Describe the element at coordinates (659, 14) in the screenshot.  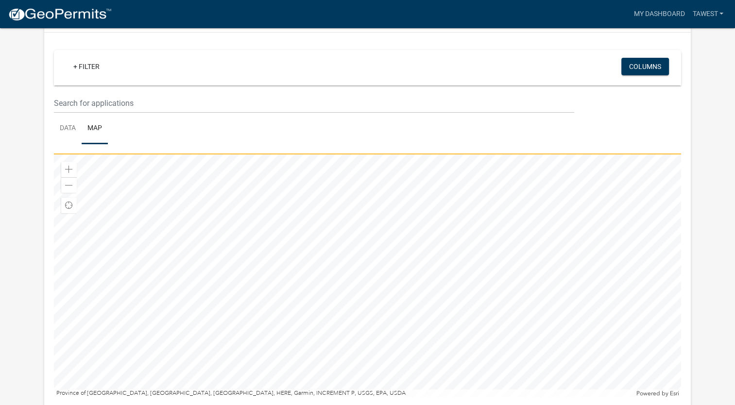
I see `a: My Dashboard` at that location.